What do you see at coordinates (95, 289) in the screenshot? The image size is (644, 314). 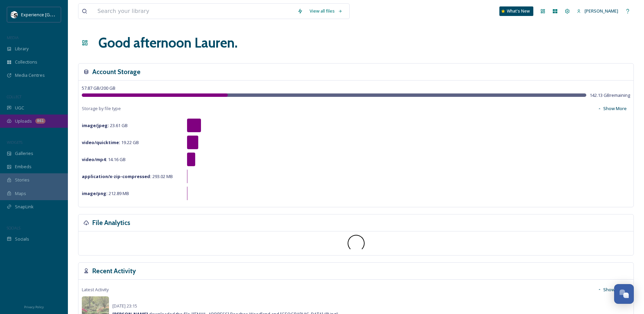 I see `span: Latest Activity` at bounding box center [95, 289].